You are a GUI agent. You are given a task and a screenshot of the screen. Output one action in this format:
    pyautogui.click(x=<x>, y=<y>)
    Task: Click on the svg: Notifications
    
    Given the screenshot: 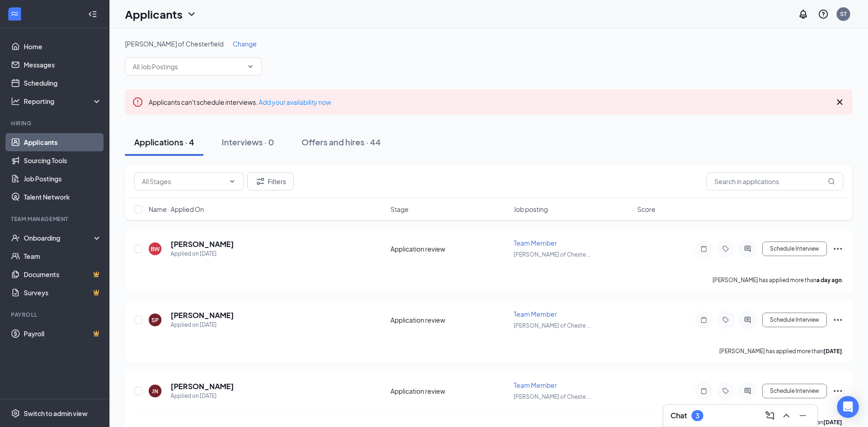 What is the action you would take?
    pyautogui.click(x=803, y=14)
    